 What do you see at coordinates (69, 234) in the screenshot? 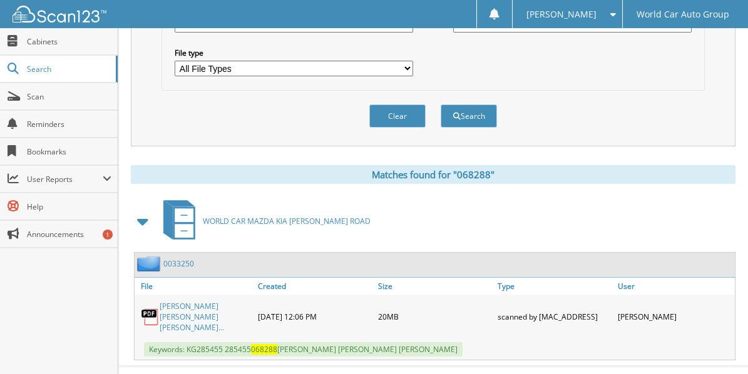
I see `span: Announcements` at bounding box center [69, 234].